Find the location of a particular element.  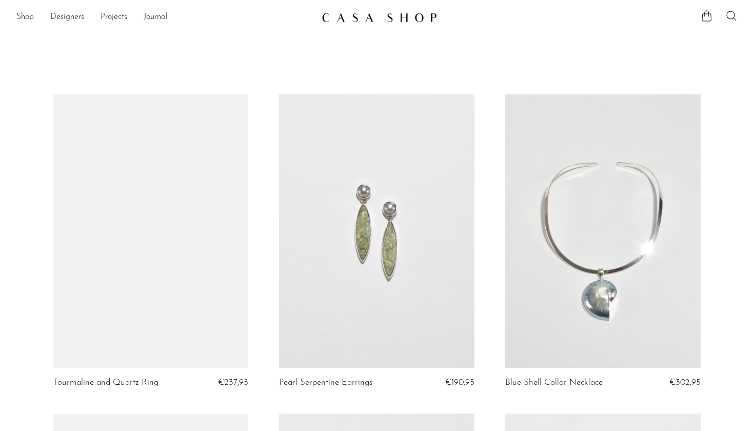

a: Designers is located at coordinates (67, 17).